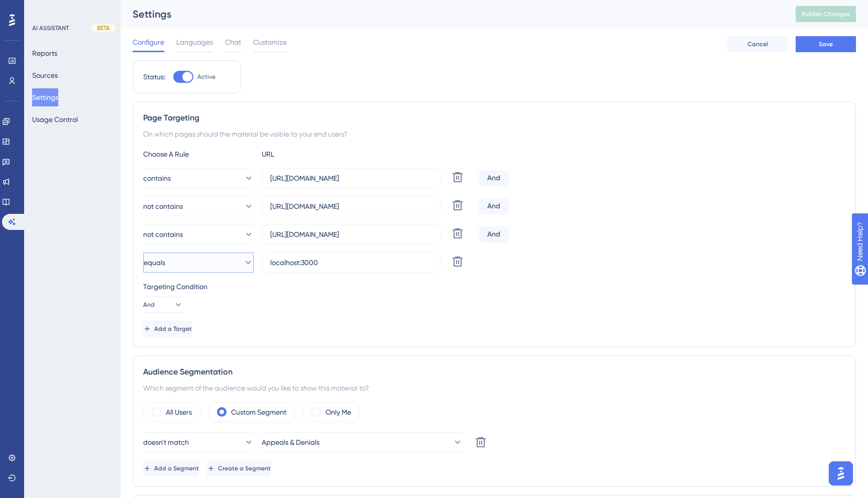 The height and width of the screenshot is (498, 868). What do you see at coordinates (826, 14) in the screenshot?
I see `button: Publish Changes` at bounding box center [826, 14].